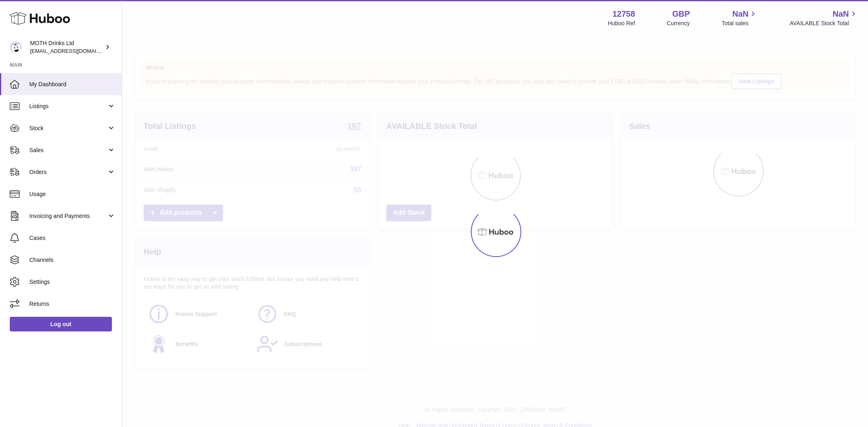  Describe the element at coordinates (621, 24) in the screenshot. I see `div: Huboo Ref` at that location.